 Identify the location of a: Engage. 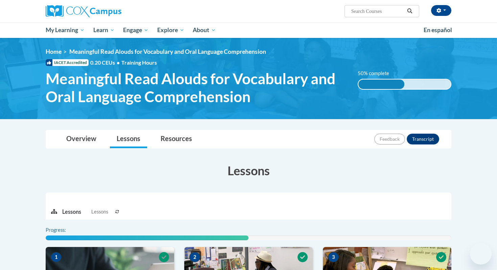
(135, 30).